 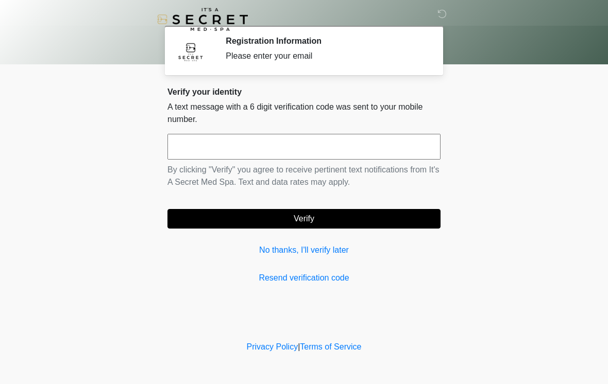 What do you see at coordinates (304, 92) in the screenshot?
I see `h2: Verify your identity` at bounding box center [304, 92].